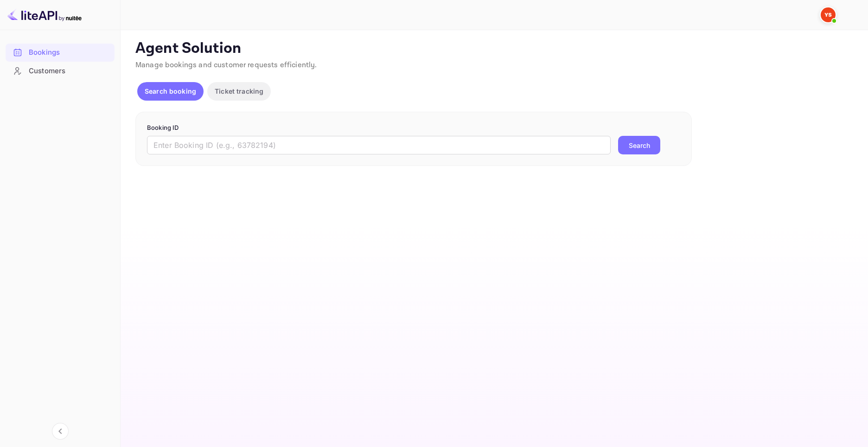  What do you see at coordinates (413, 128) in the screenshot?
I see `p: Booking ID` at bounding box center [413, 128].